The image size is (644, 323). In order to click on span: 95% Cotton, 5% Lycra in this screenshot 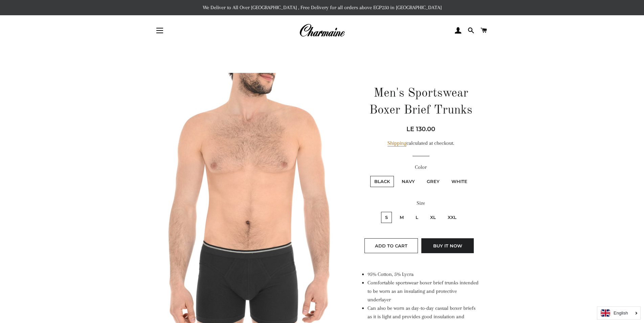, I will do `click(391, 274)`.